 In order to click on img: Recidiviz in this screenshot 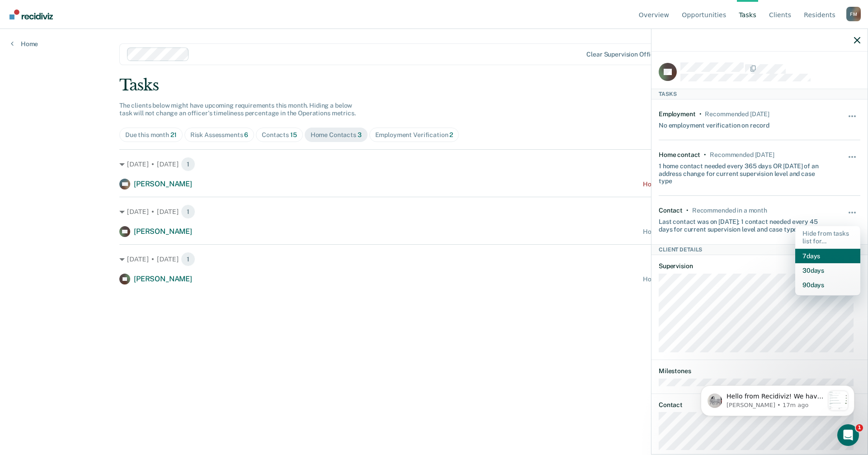, I will do `click(31, 15)`.